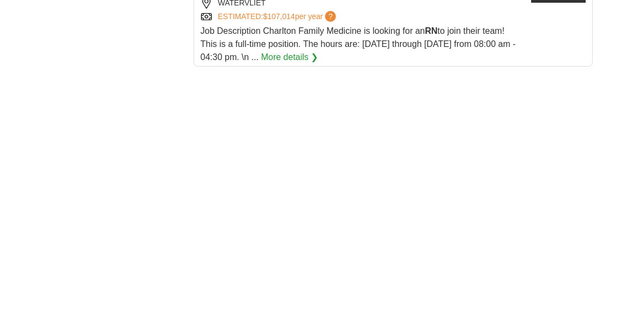 This screenshot has height=315, width=644. Describe the element at coordinates (290, 58) in the screenshot. I see `a: More details ❯` at that location.